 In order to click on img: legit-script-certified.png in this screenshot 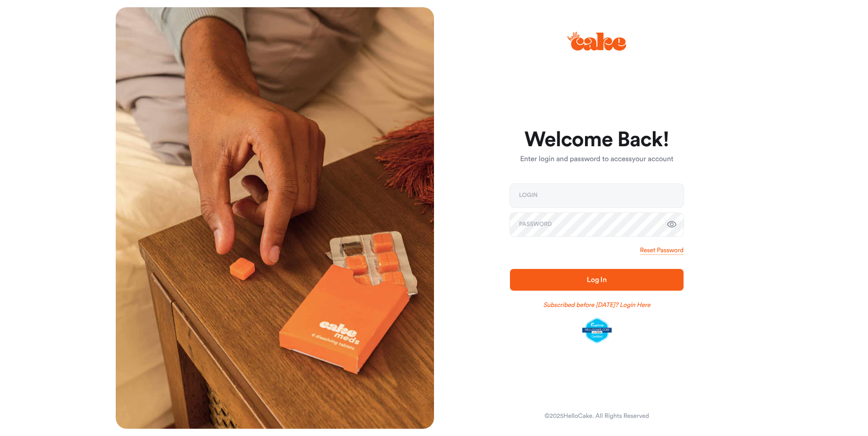, I will do `click(597, 330)`.